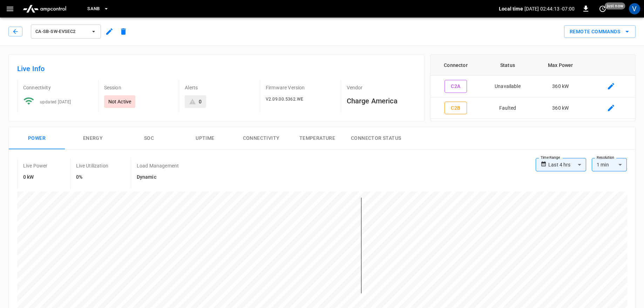 The image size is (644, 308). What do you see at coordinates (605, 158) in the screenshot?
I see `label: Resolution` at bounding box center [605, 158].